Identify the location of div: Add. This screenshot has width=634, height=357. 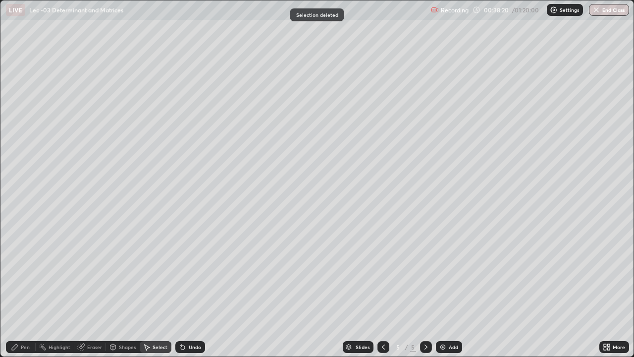
(453, 347).